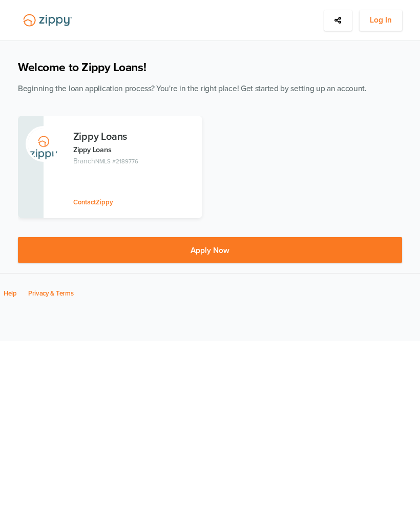  What do you see at coordinates (93, 203) in the screenshot?
I see `button: ContactZippy` at bounding box center [93, 203].